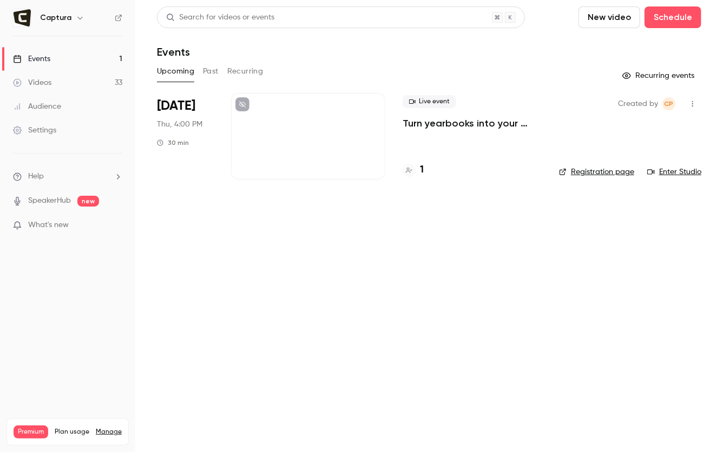 This screenshot has width=723, height=452. Describe the element at coordinates (180, 124) in the screenshot. I see `span: Thu, 4:00 PM` at that location.